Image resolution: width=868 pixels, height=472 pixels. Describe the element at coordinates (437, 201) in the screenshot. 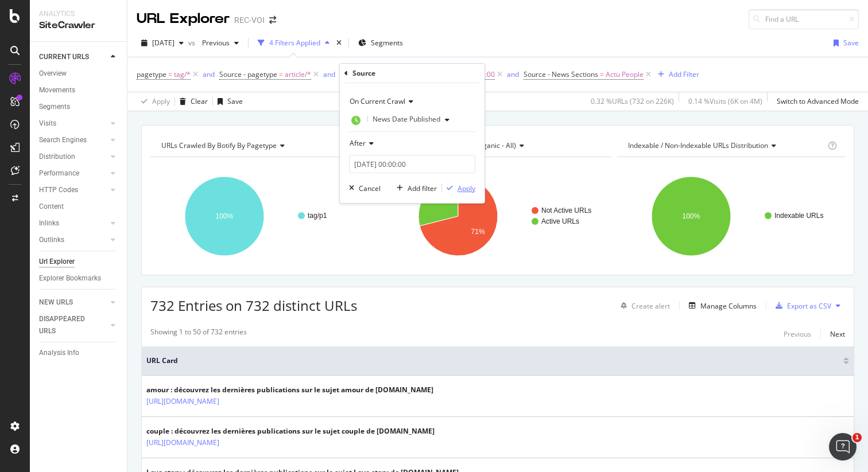

I see `text: 29%` at that location.